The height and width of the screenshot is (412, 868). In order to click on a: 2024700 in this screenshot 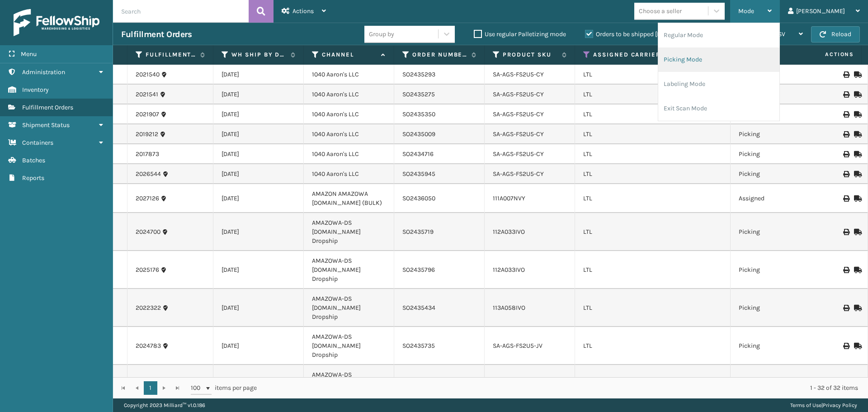, I will do `click(148, 232)`.